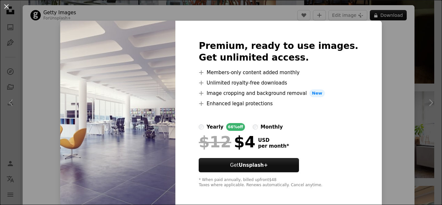 The height and width of the screenshot is (205, 442). I want to click on strong: Unsplash+, so click(253, 165).